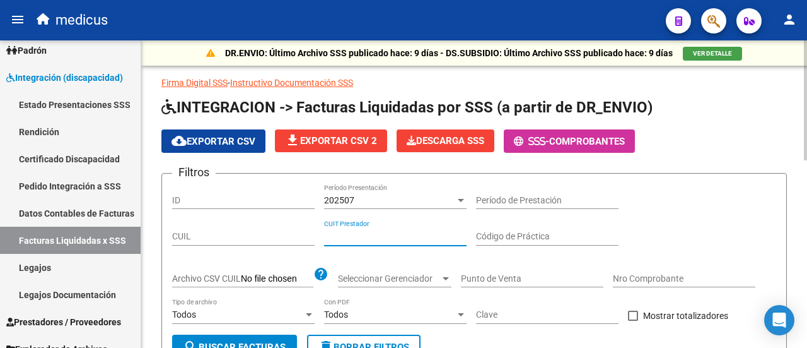 The image size is (807, 348). I want to click on button: Descarga SSS, so click(445, 141).